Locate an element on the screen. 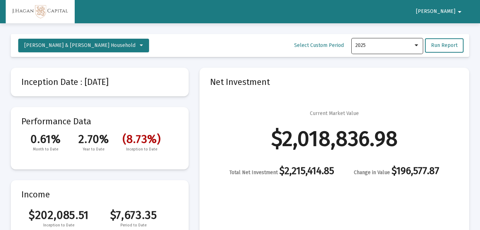  div: $2,018,836.98 is located at coordinates (335, 138).